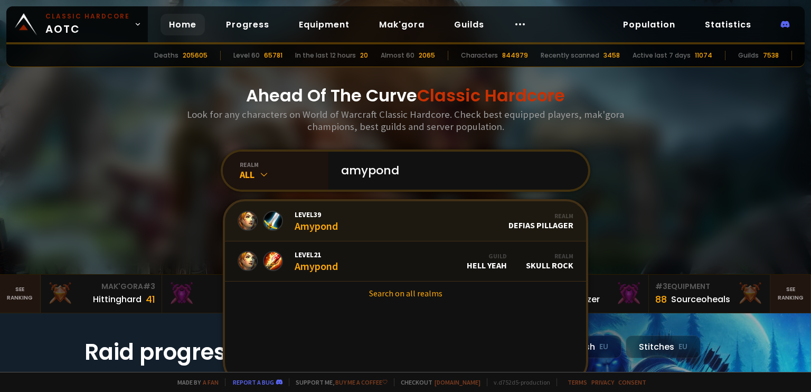 The image size is (811, 392). I want to click on small: Classic Hardcore, so click(88, 16).